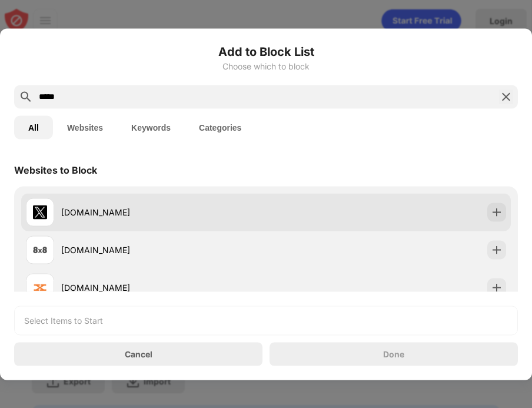  Describe the element at coordinates (506, 97) in the screenshot. I see `img: search-close` at that location.